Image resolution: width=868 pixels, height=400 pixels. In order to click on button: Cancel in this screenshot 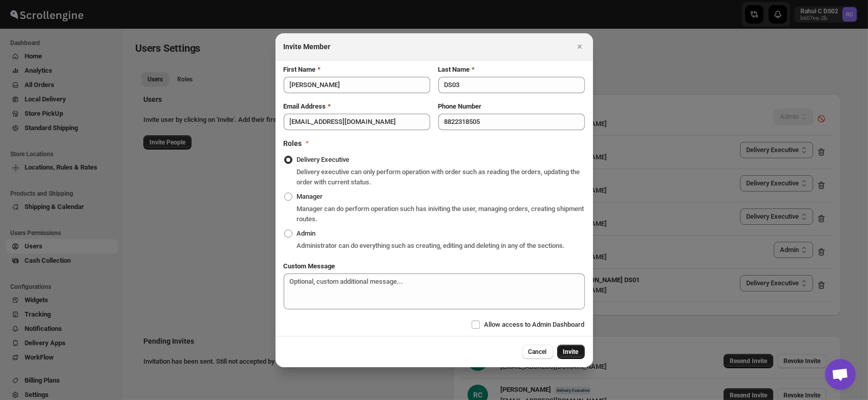, I will do `click(538, 352)`.